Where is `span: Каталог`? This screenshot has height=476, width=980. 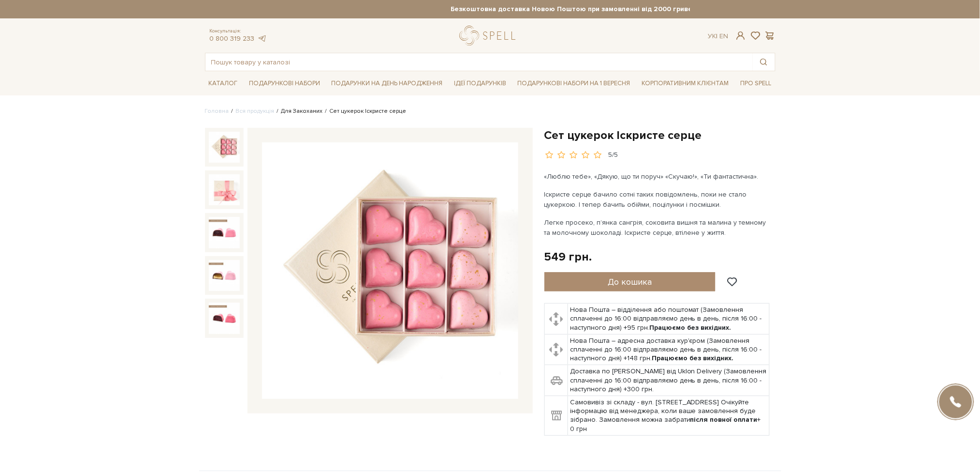
span: Каталог is located at coordinates (223, 83).